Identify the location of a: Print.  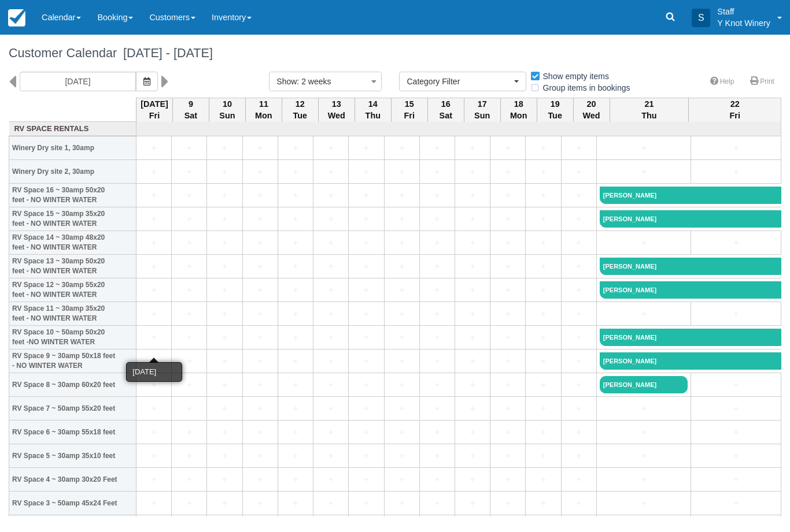
(762, 81).